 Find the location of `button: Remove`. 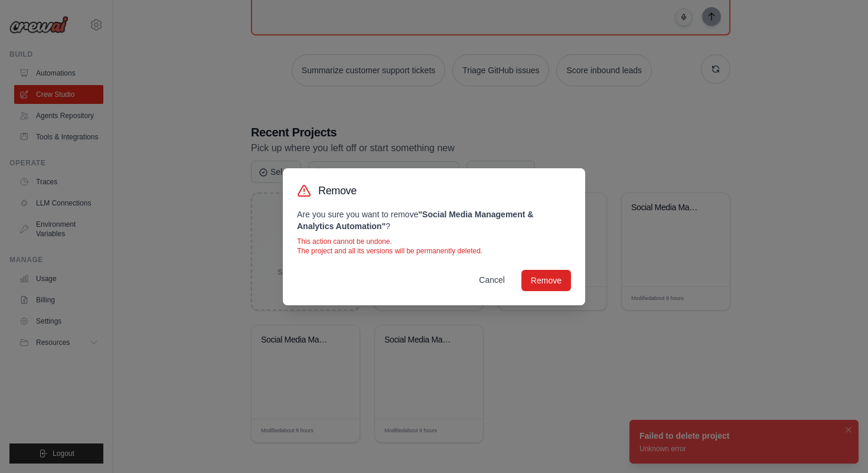

button: Remove is located at coordinates (546, 281).